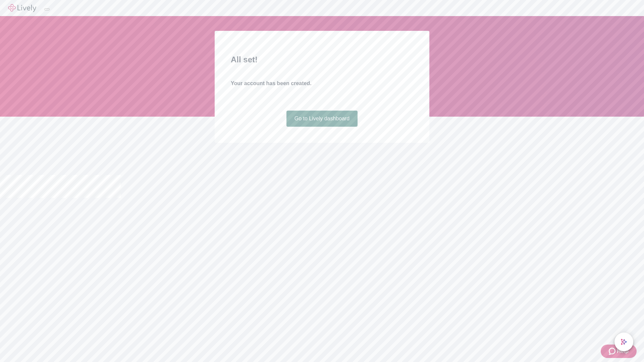  I want to click on button: Zendesk support iconHelp, so click(618, 351).